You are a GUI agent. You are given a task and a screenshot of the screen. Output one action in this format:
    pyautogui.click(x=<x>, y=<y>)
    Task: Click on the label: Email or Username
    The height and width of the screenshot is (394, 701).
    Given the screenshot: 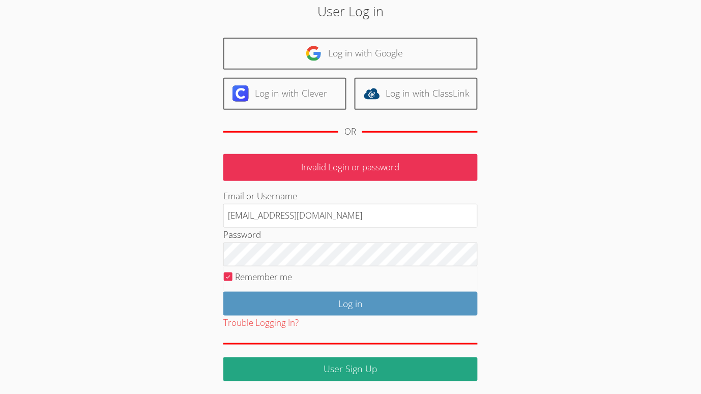 What is the action you would take?
    pyautogui.click(x=260, y=196)
    